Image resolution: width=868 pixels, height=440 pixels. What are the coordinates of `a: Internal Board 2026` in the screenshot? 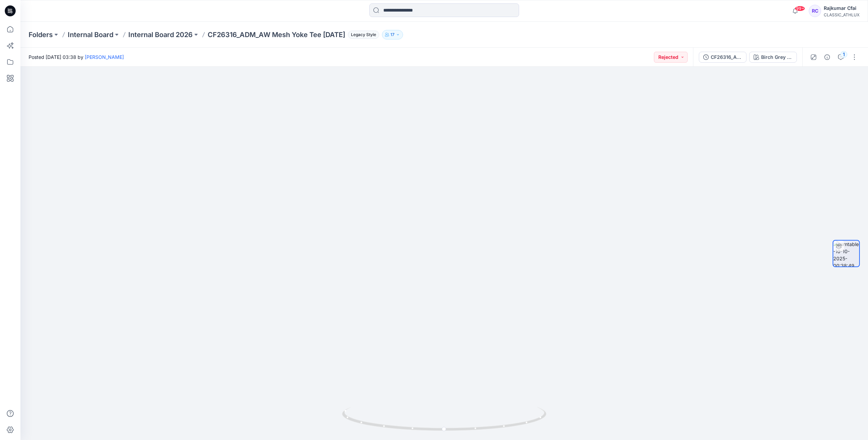 It's located at (161, 34).